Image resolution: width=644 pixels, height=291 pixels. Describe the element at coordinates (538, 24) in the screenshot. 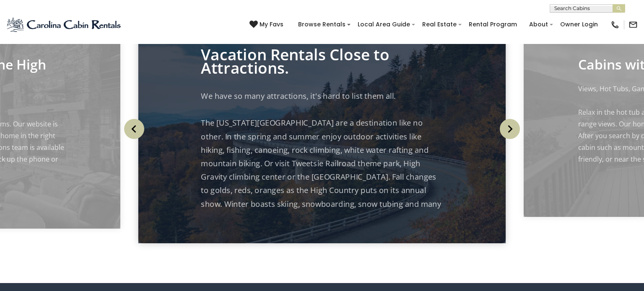

I see `a: About` at that location.